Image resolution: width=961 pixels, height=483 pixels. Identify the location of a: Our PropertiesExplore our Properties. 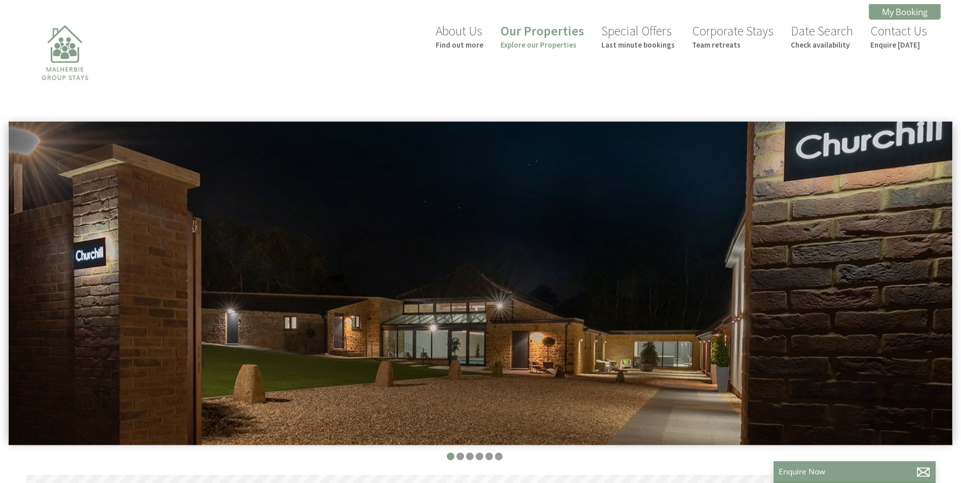
(542, 36).